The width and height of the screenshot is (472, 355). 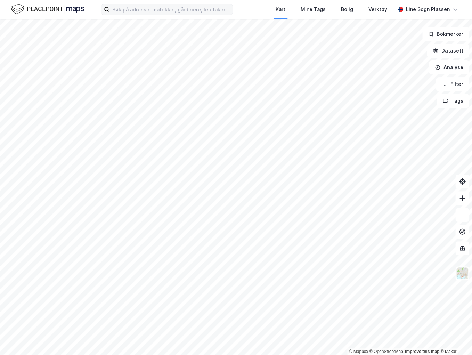 What do you see at coordinates (454, 338) in the screenshot?
I see `div: Kontrollprogram for chat` at bounding box center [454, 338].